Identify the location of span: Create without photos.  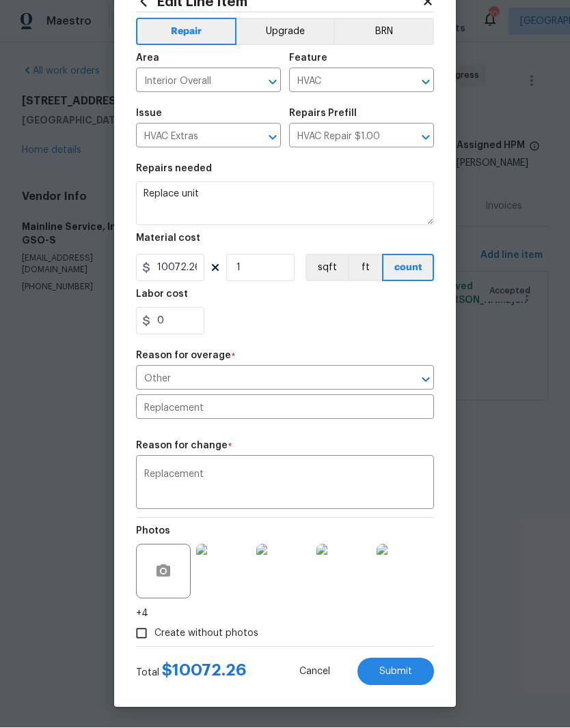
(206, 635).